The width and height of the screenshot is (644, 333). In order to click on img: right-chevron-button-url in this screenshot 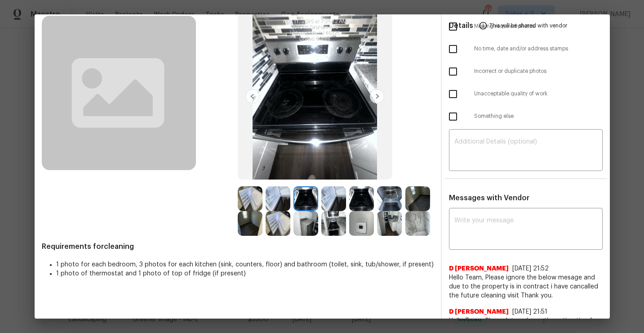, I will do `click(377, 96)`.